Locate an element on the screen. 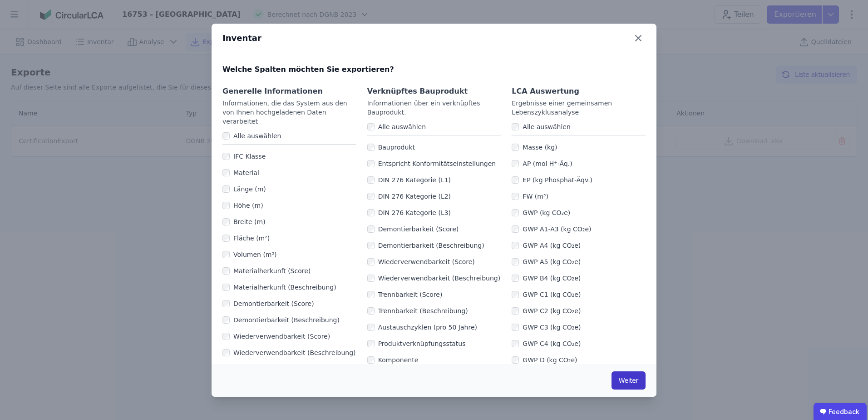 Image resolution: width=868 pixels, height=420 pixels. label: DIN 276 Kategorie (L1) is located at coordinates (412, 180).